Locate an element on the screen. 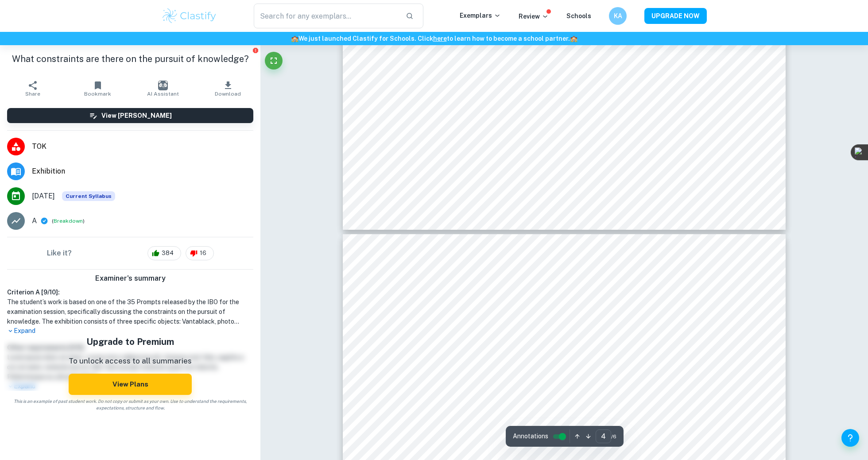 The height and width of the screenshot is (460, 868). button: UPGRADE NOW is located at coordinates (675, 16).